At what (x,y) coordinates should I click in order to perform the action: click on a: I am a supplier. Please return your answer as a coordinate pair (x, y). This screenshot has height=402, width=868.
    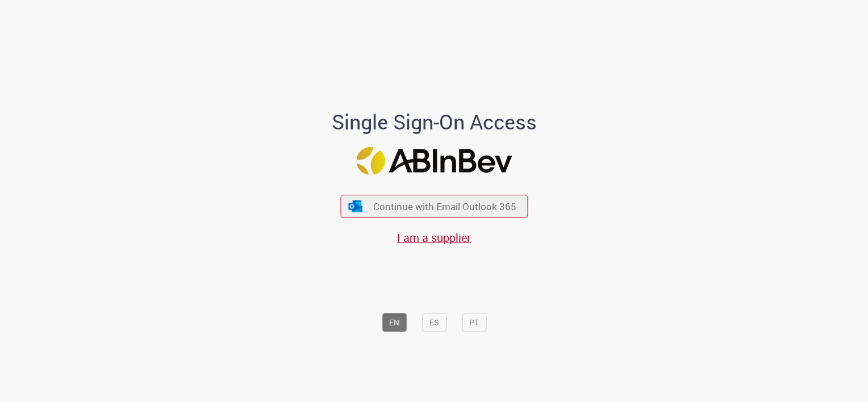
    Looking at the image, I should click on (434, 238).